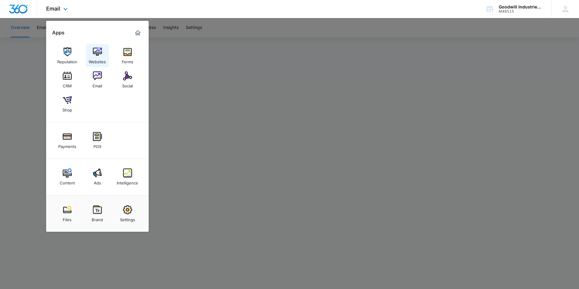 The image size is (579, 289). What do you see at coordinates (67, 56) in the screenshot?
I see `a: Reputation` at bounding box center [67, 56].